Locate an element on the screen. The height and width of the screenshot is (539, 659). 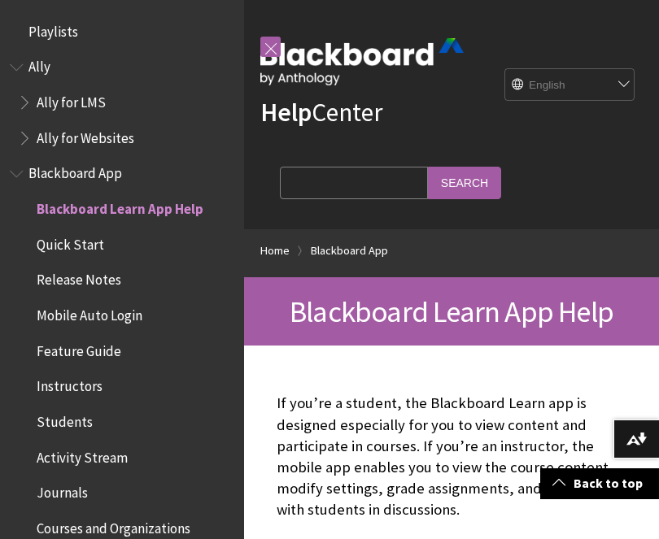
span: Quick Start is located at coordinates (70, 242).